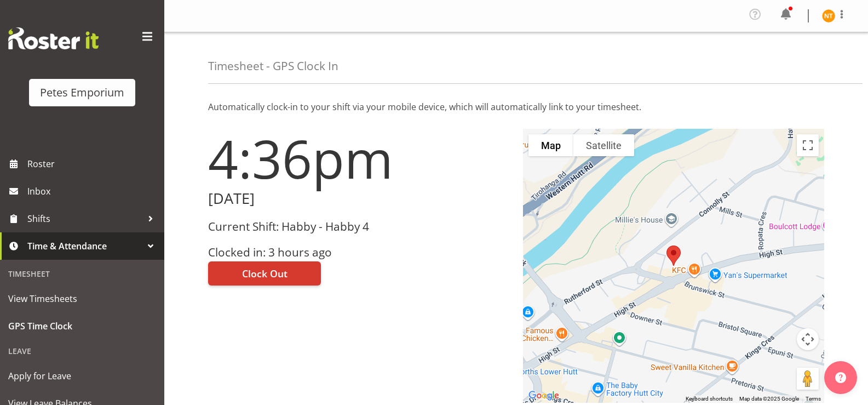 This screenshot has width=868, height=405. I want to click on button: Keyboard shortcuts, so click(709, 399).